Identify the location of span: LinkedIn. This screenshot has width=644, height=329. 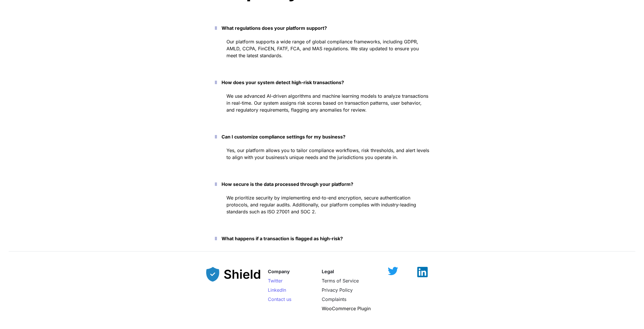
(277, 290).